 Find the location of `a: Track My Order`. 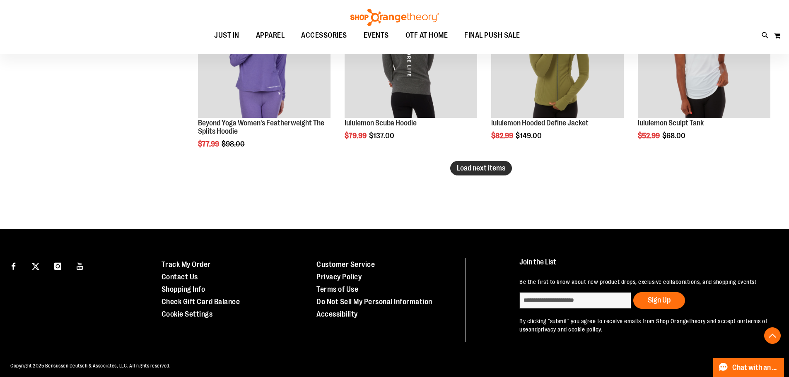

a: Track My Order is located at coordinates (186, 265).